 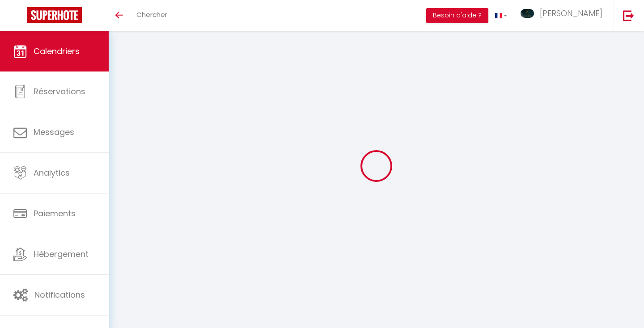 What do you see at coordinates (54, 15) in the screenshot?
I see `img: Super Booking` at bounding box center [54, 15].